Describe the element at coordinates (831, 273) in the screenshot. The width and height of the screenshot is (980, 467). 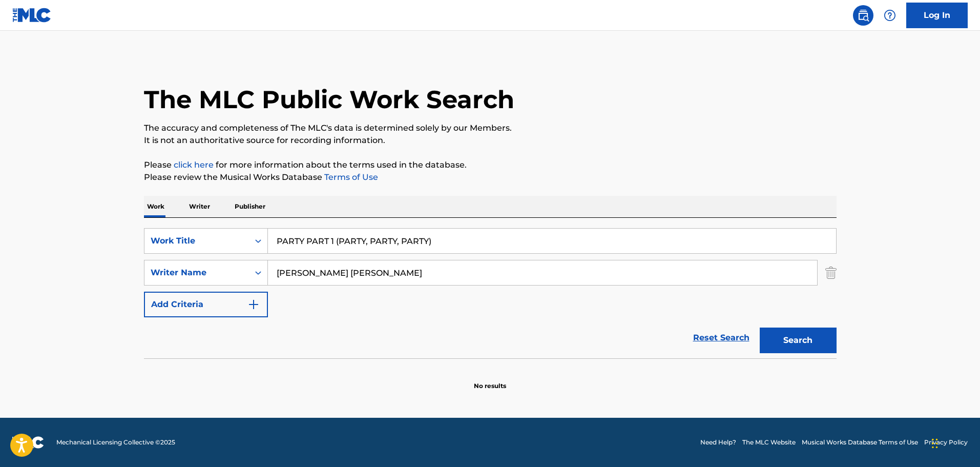
I see `img: Delete Criterion` at that location.